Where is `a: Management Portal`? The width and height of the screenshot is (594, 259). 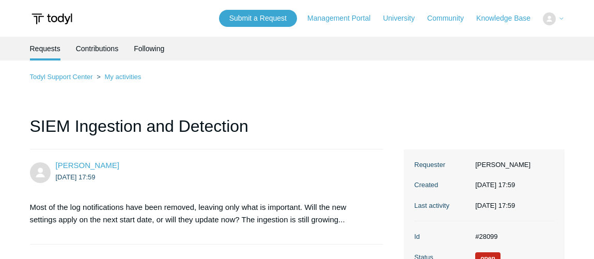 a: Management Portal is located at coordinates (344, 18).